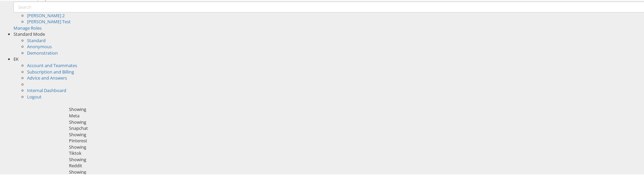  What do you see at coordinates (42, 52) in the screenshot?
I see `a: Demonstration` at bounding box center [42, 52].